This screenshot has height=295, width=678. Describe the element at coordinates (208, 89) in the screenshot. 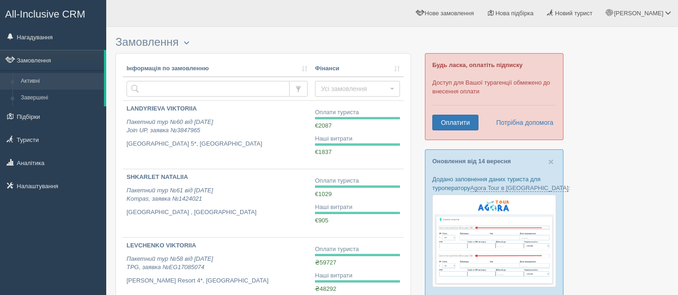

I see `input: Пошук за номером замовлення, ПІБ або паспортом туриста` at that location.